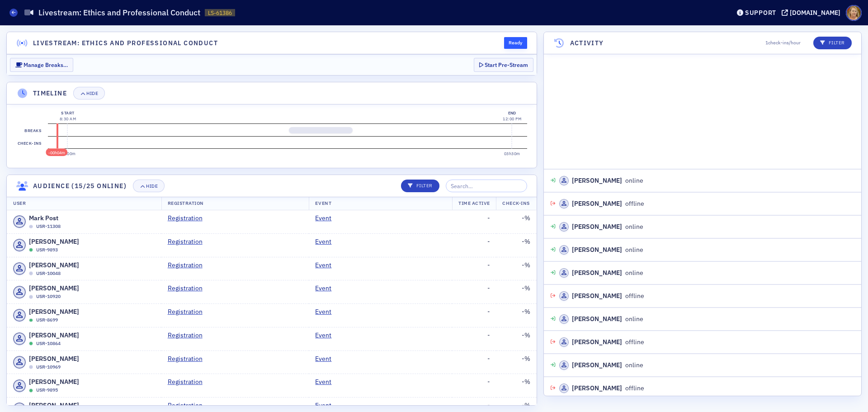 This screenshot has height=412, width=868. What do you see at coordinates (48, 297) in the screenshot?
I see `span: USR-10920` at bounding box center [48, 297].